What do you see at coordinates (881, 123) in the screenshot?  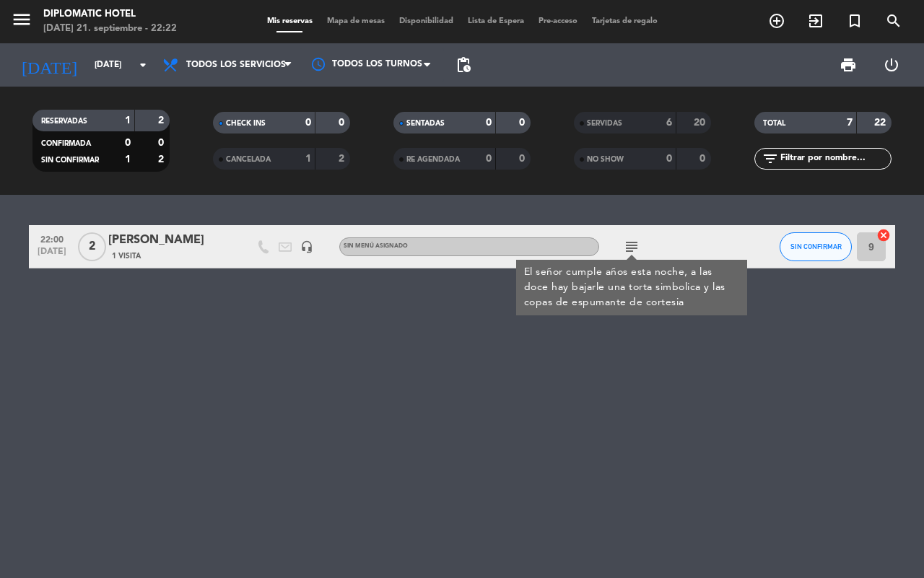 I see `strong: 22` at bounding box center [881, 123].